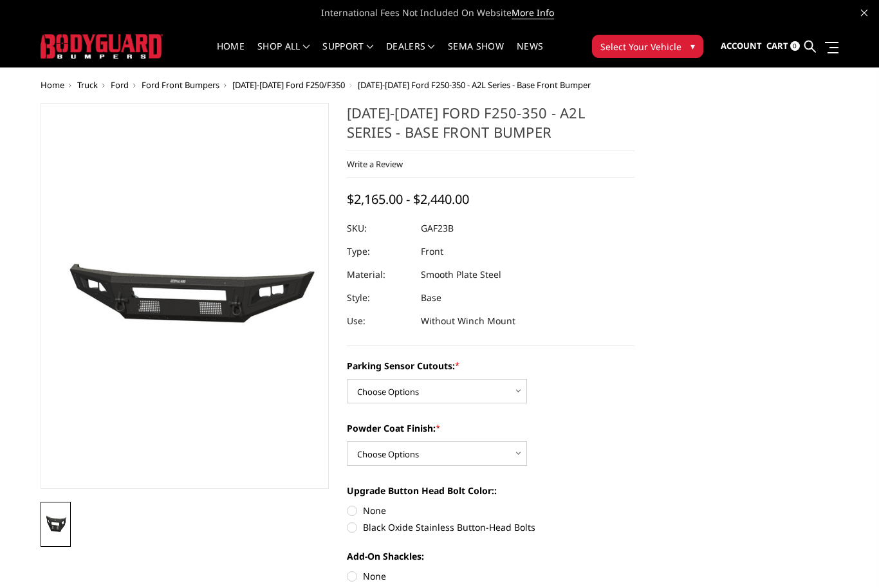  I want to click on a: News, so click(529, 54).